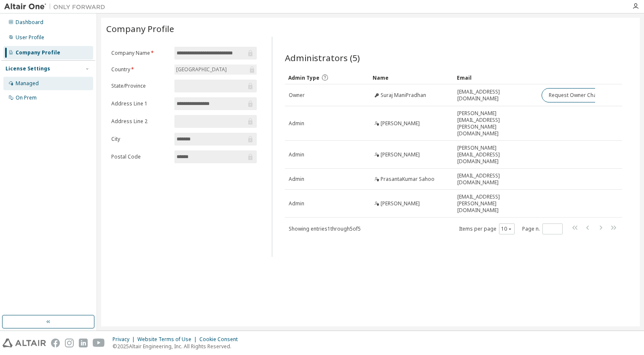 Image resolution: width=644 pixels, height=355 pixels. Describe the element at coordinates (38, 52) in the screenshot. I see `div: Company Profile` at that location.